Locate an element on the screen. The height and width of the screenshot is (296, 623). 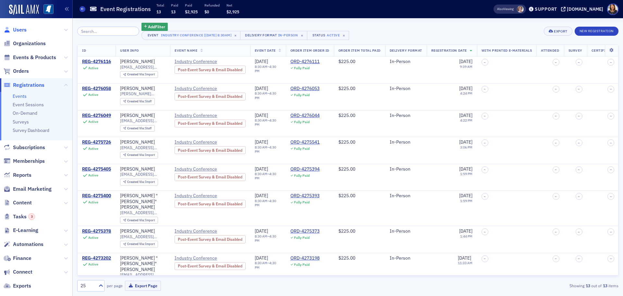
span: $2,925 is located at coordinates (233, 12).